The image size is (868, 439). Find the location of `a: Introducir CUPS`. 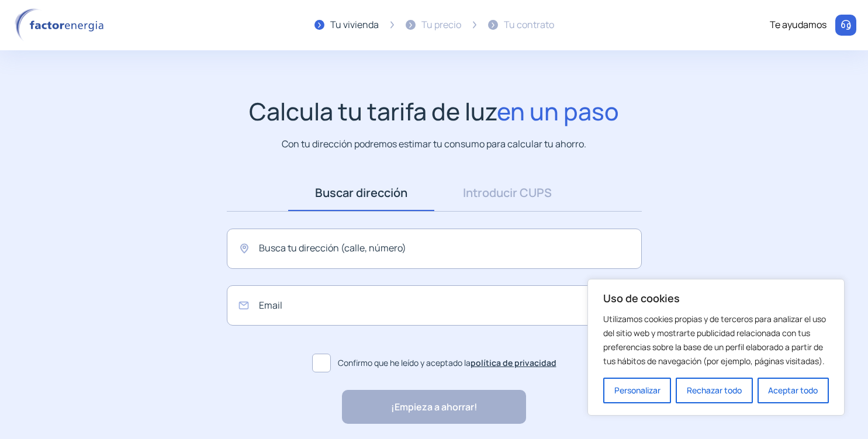

a: Introducir CUPS is located at coordinates (507, 194).